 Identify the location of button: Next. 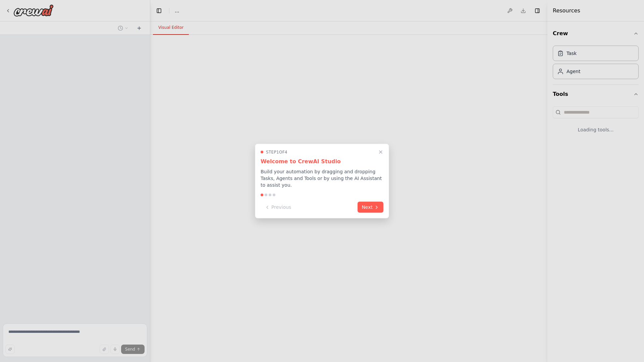
(370, 207).